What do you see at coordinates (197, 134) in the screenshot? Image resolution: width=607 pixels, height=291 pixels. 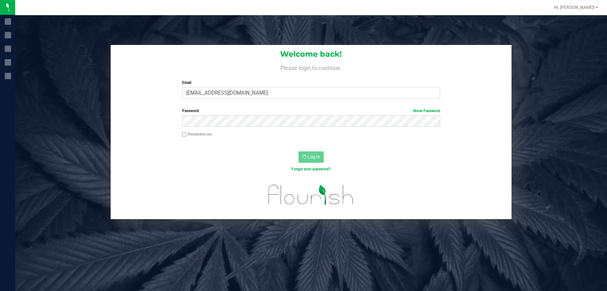 I see `label: Remember me` at bounding box center [197, 134].